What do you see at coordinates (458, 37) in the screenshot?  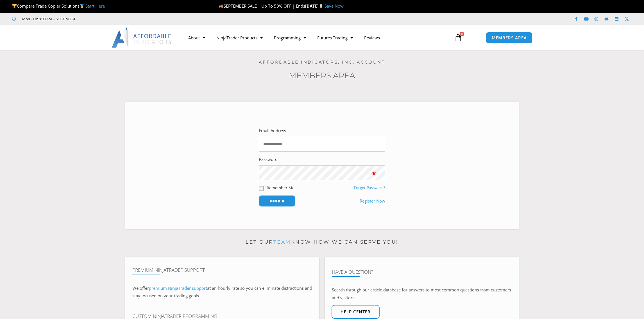 I see `a: 0` at bounding box center [458, 37].